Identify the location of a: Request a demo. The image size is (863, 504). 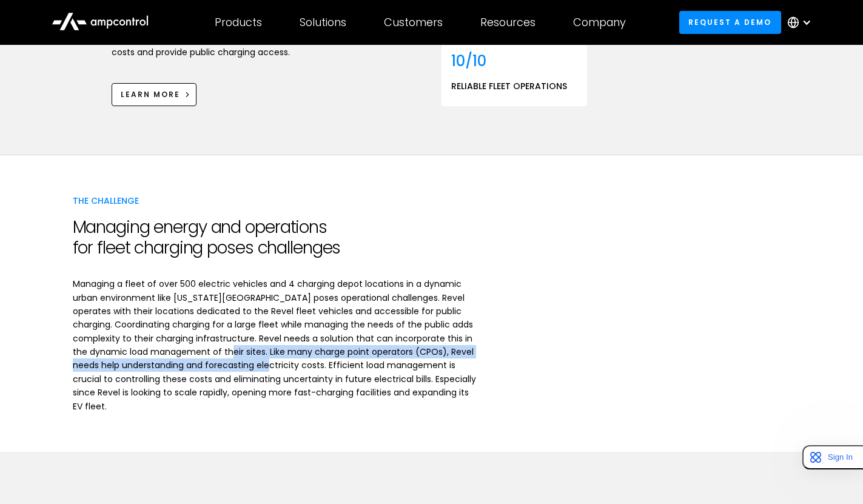
(730, 22).